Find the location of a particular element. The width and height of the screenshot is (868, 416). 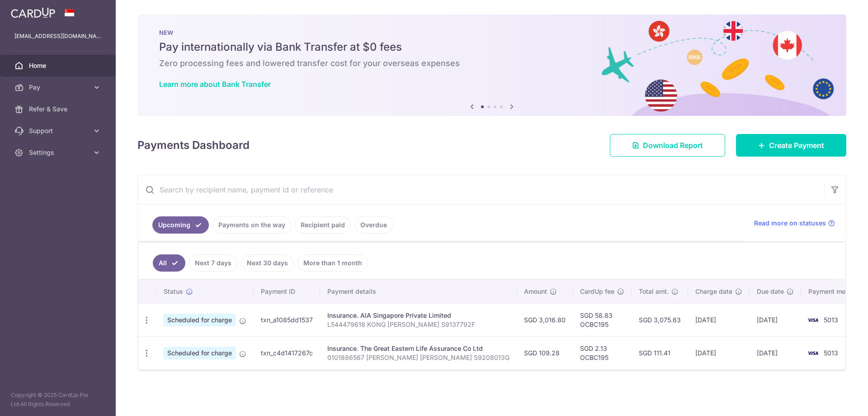

input: Search by recipient name, payment id or reference is located at coordinates (482, 189).